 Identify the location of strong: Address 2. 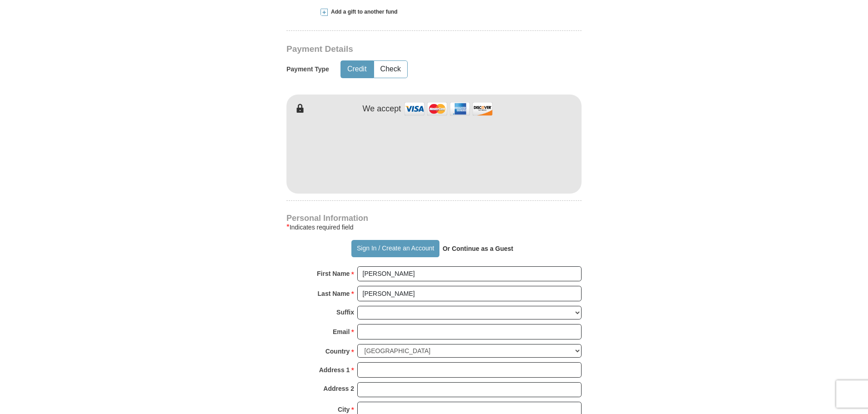
(339, 389).